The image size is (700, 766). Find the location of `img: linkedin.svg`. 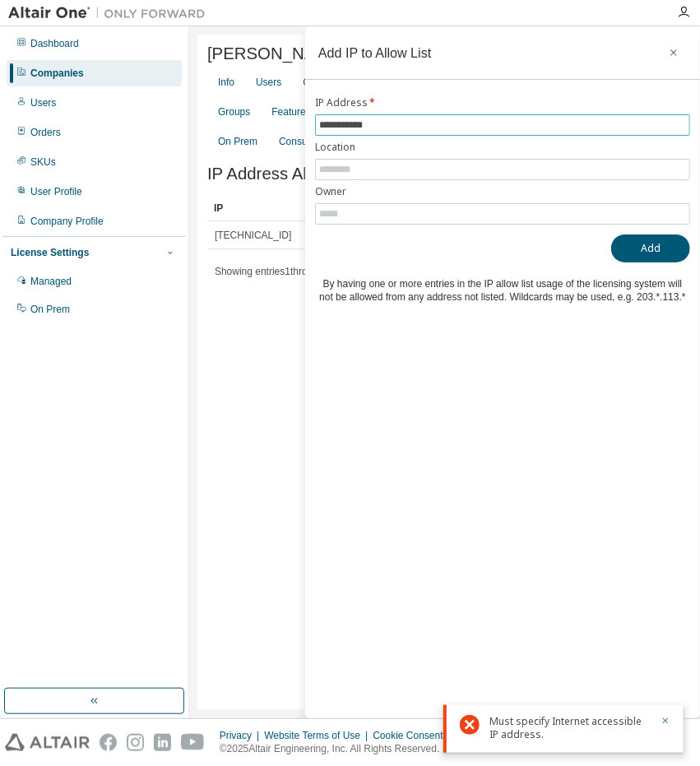

img: linkedin.svg is located at coordinates (162, 742).